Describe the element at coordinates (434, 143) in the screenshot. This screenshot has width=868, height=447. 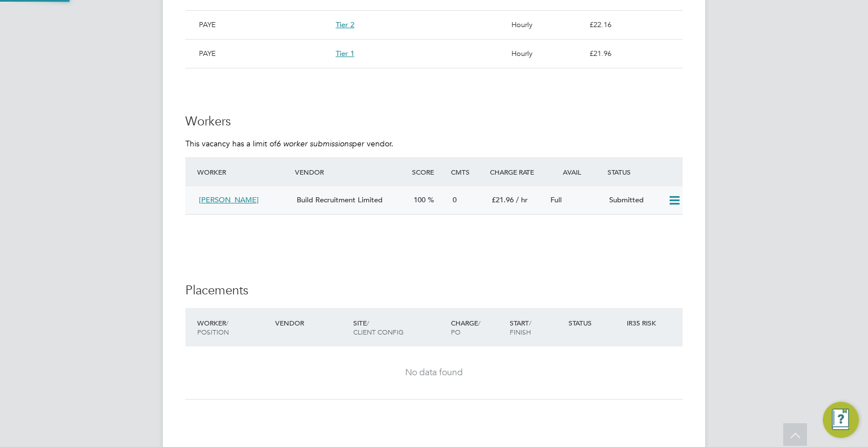
I see `p: This vacancy has a limit of per vendor.` at that location.